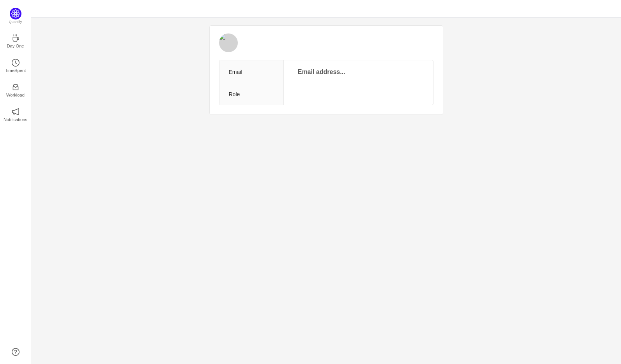 Image resolution: width=621 pixels, height=364 pixels. Describe the element at coordinates (15, 62) in the screenshot. I see `i: icon: clock-circle` at that location.